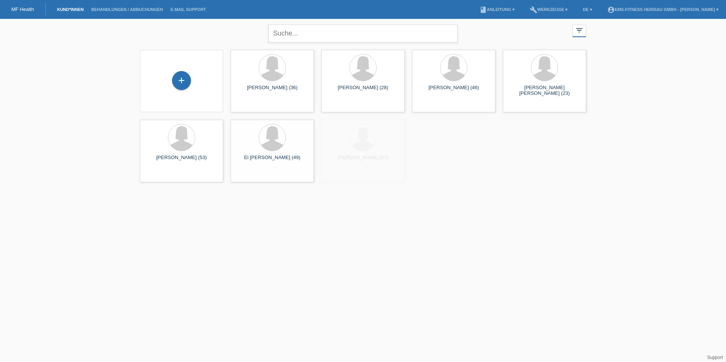 The width and height of the screenshot is (726, 362). What do you see at coordinates (483, 10) in the screenshot?
I see `i: book` at bounding box center [483, 10].